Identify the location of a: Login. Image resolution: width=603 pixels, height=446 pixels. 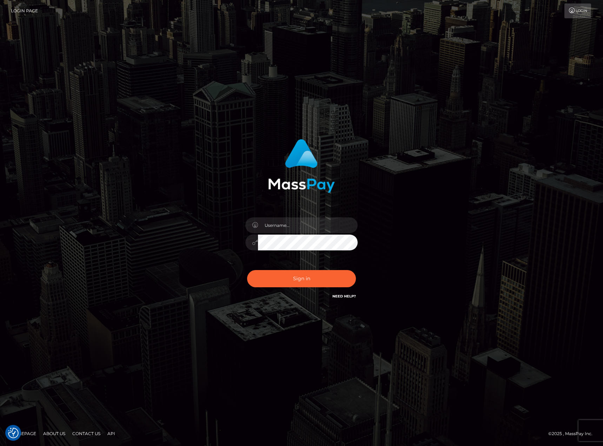
(578, 11).